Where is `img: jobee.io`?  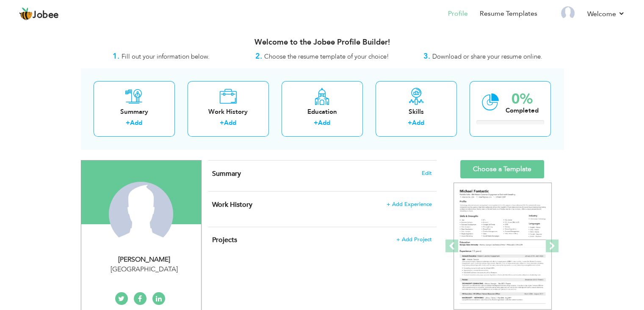 img: jobee.io is located at coordinates (26, 14).